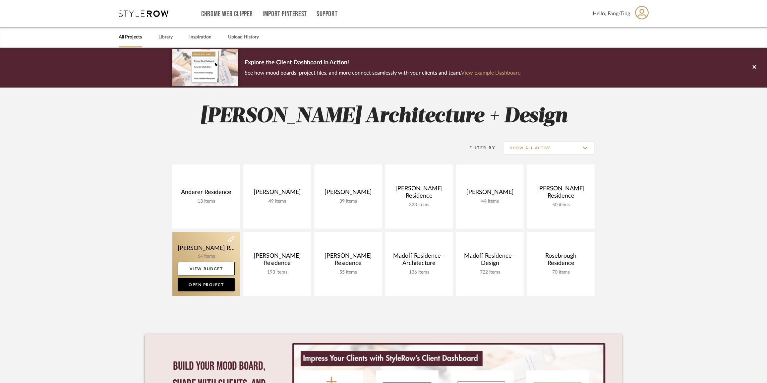 The width and height of the screenshot is (767, 383). I want to click on a: Support, so click(327, 14).